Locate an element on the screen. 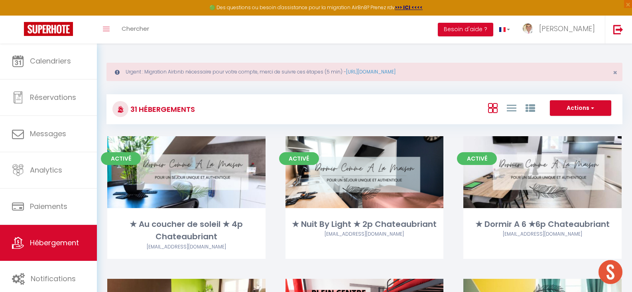  div: ★ Nuit By Light ★ 2p Chateaubriant is located at coordinates (365, 224).